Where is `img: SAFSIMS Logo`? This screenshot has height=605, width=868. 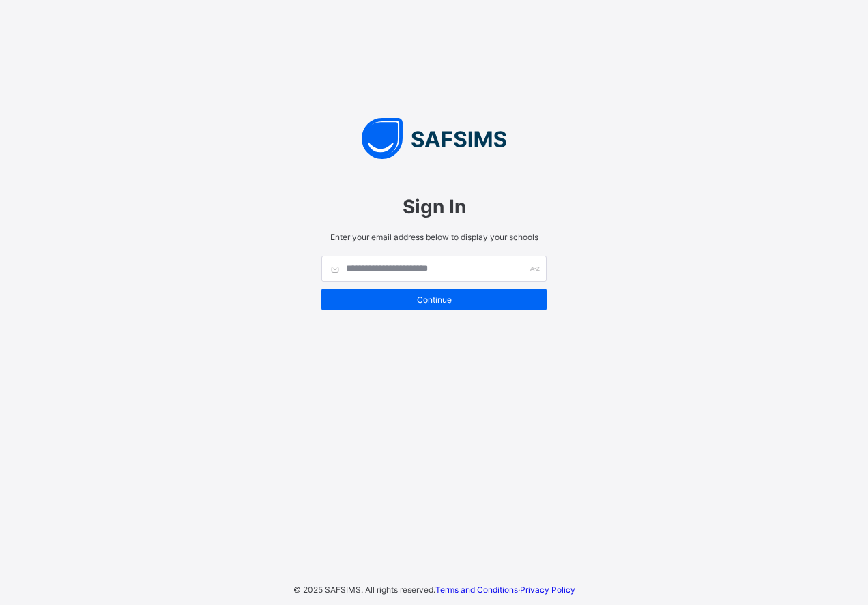
img: SAFSIMS Logo is located at coordinates (434, 139).